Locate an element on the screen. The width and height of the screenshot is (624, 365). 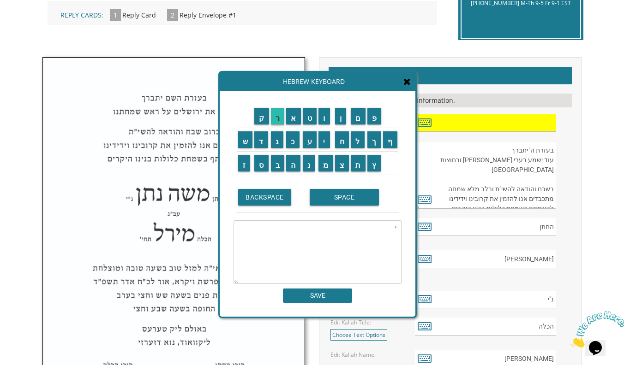
span: Reply Envelope #1 is located at coordinates (208, 15).